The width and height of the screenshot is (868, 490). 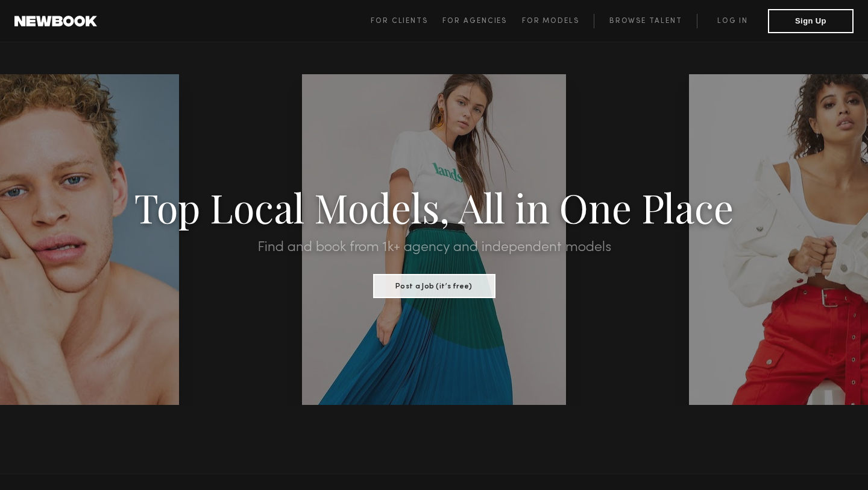 What do you see at coordinates (399, 21) in the screenshot?
I see `span: For Clients` at bounding box center [399, 21].